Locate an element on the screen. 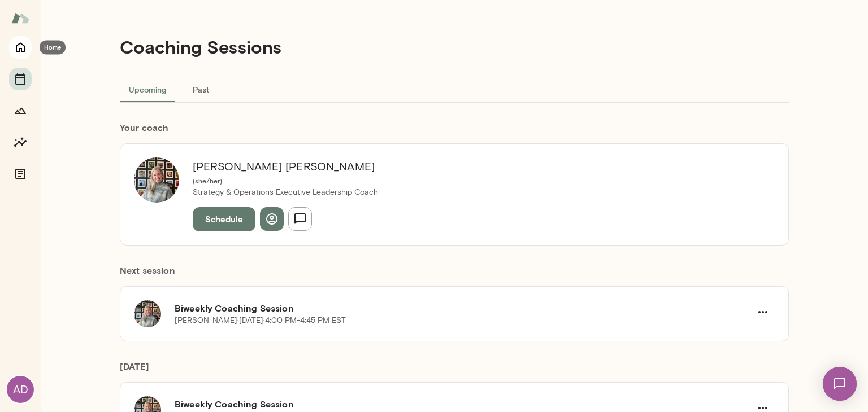  div: basic tabs example is located at coordinates (454, 89).